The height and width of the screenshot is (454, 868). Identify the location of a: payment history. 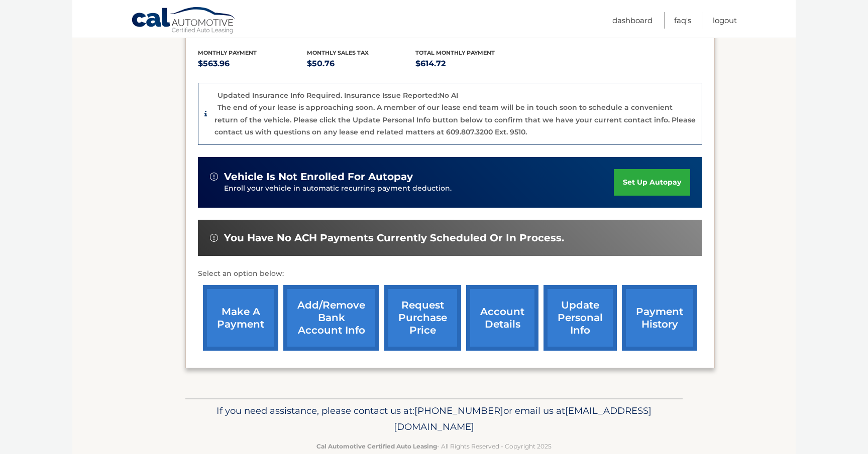
(660, 317).